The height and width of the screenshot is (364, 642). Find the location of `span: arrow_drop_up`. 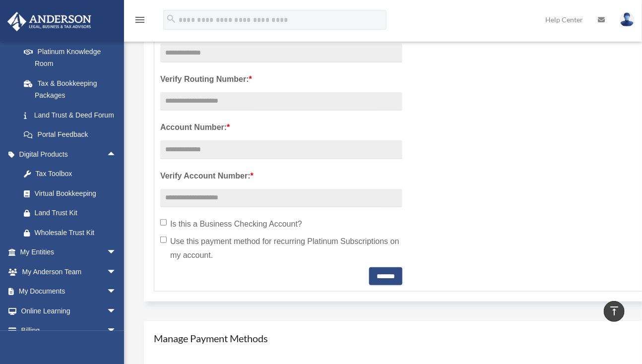

span: arrow_drop_up is located at coordinates (117, 154).